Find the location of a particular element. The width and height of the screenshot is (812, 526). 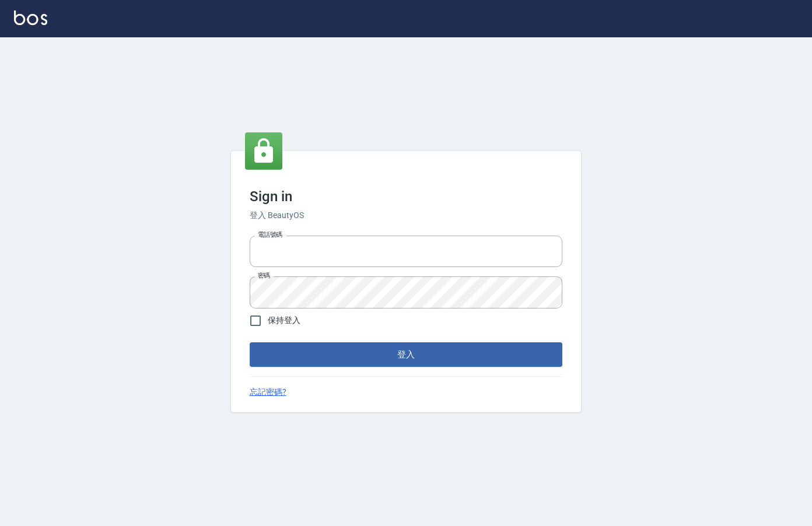

label: 電話號碼 is located at coordinates (270, 235).